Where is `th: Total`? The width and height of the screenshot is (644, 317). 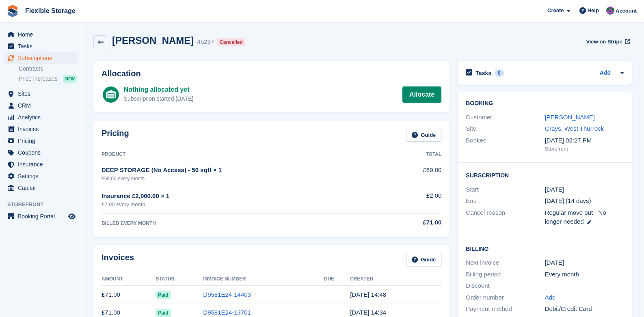 th: Total is located at coordinates (419, 155).